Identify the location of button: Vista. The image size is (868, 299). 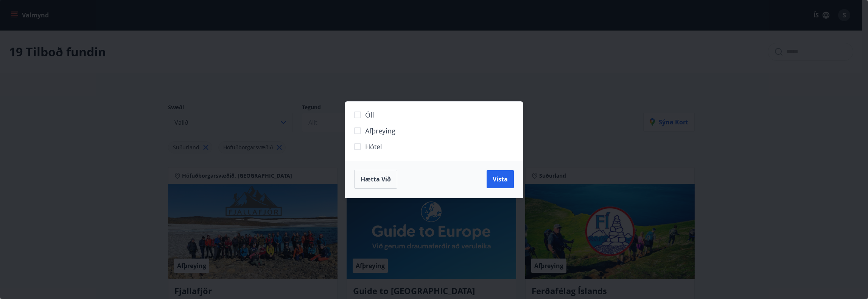
(500, 180).